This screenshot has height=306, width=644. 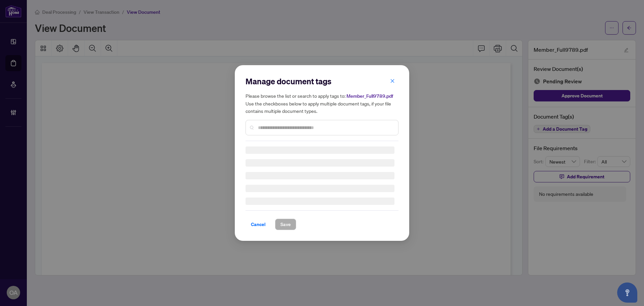 I want to click on span: close, so click(x=392, y=81).